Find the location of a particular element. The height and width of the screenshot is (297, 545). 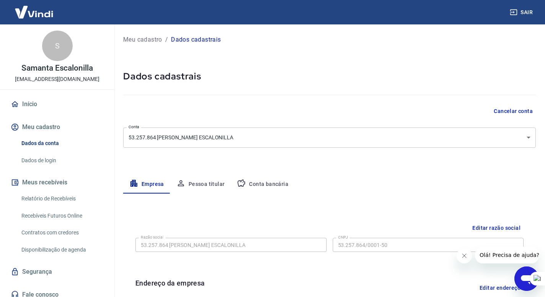

span: Olá! Precisa de ajuda? is located at coordinates (34, 8).